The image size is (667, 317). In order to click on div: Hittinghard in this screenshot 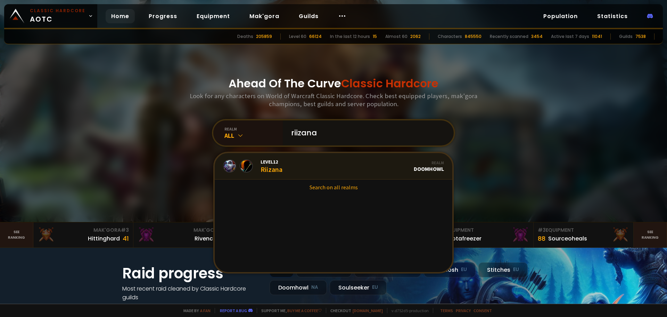, I will do `click(104, 238)`.